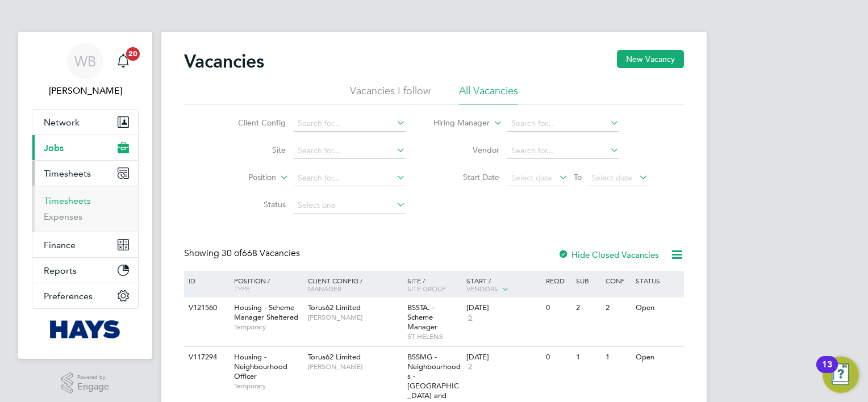 The height and width of the screenshot is (402, 868). Describe the element at coordinates (85, 148) in the screenshot. I see `button: Jobs` at that location.